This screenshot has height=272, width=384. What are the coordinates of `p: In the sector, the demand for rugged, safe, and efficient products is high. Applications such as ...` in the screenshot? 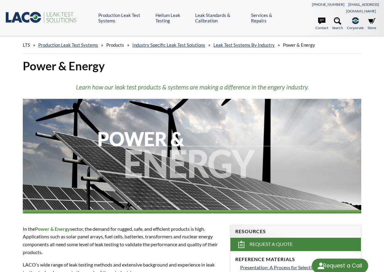 It's located at (123, 241).